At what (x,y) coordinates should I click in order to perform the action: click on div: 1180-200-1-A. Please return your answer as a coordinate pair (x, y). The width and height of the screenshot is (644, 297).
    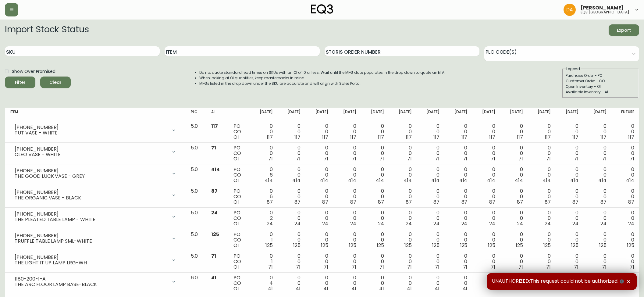
    Looking at the image, I should click on (91, 279).